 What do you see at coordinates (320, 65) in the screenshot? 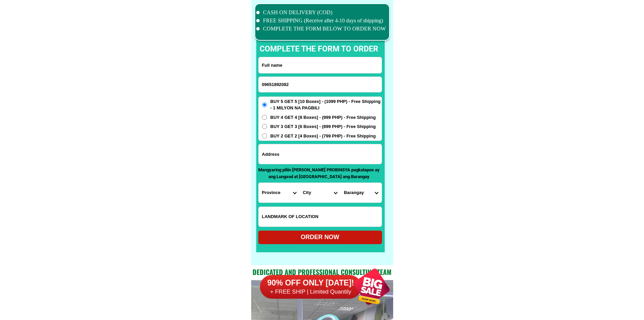
I see `input: Input full_name` at bounding box center [320, 65].